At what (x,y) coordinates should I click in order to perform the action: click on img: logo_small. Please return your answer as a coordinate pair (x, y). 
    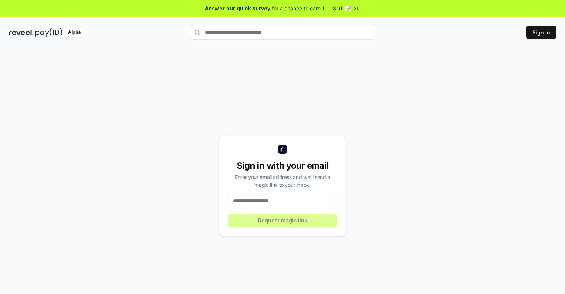
    Looking at the image, I should click on (283, 149).